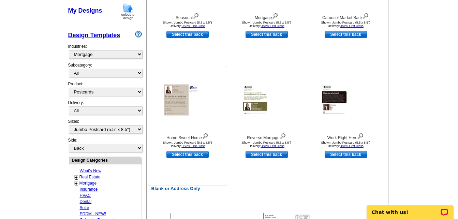  What do you see at coordinates (267, 16) in the screenshot?
I see `div: Mortgage` at bounding box center [267, 16].